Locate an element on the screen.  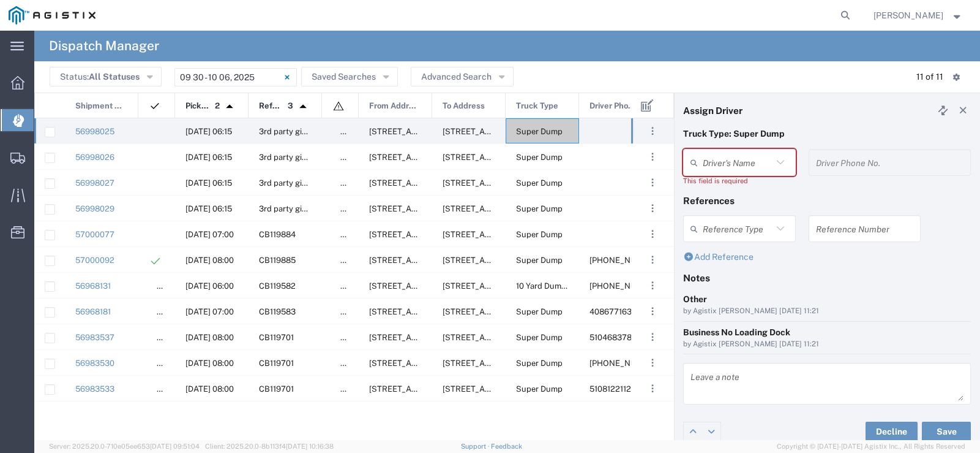
a: Feedback is located at coordinates (506, 446).